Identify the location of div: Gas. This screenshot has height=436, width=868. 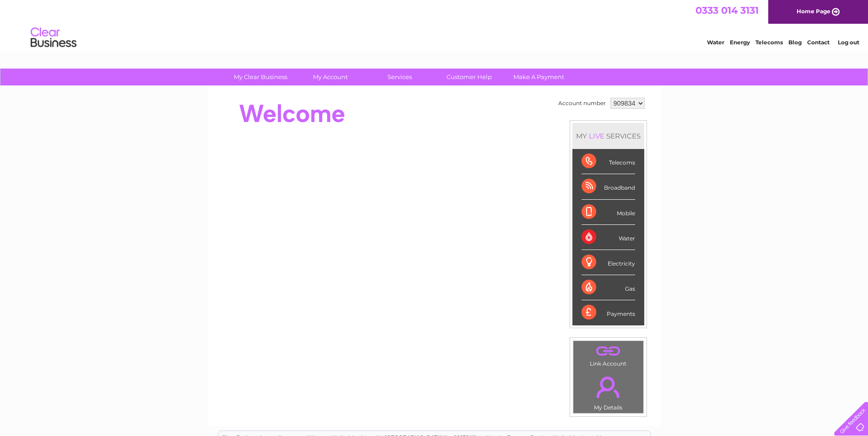
(608, 287).